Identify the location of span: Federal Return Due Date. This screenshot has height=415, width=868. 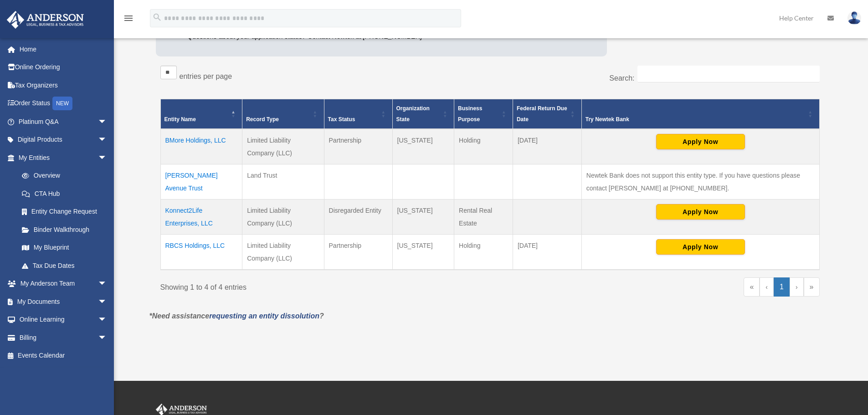
(542, 114).